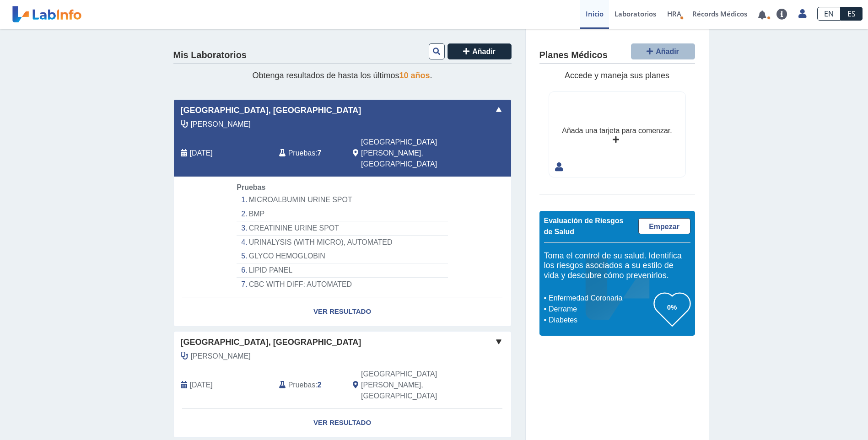 This screenshot has width=868, height=440. What do you see at coordinates (320, 153) in the screenshot?
I see `b: 7` at bounding box center [320, 153].